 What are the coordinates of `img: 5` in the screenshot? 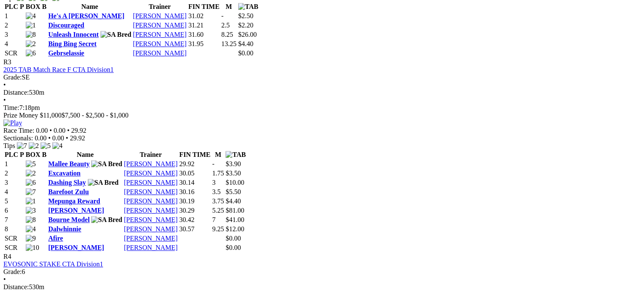 It's located at (31, 164).